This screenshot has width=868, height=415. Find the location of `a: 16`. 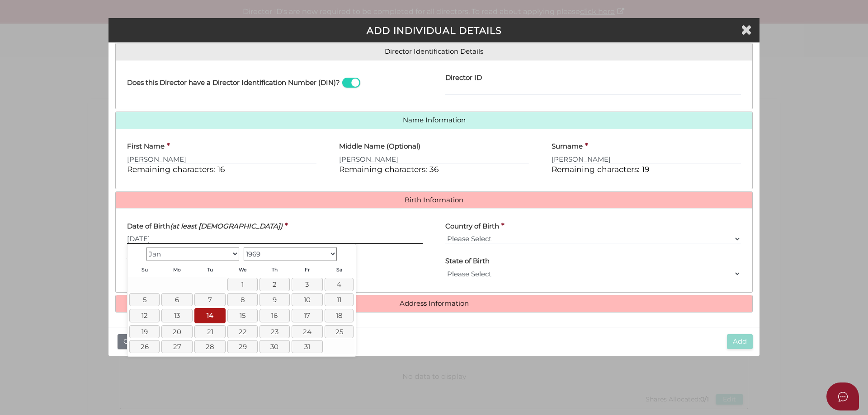

a: 16 is located at coordinates (274, 315).